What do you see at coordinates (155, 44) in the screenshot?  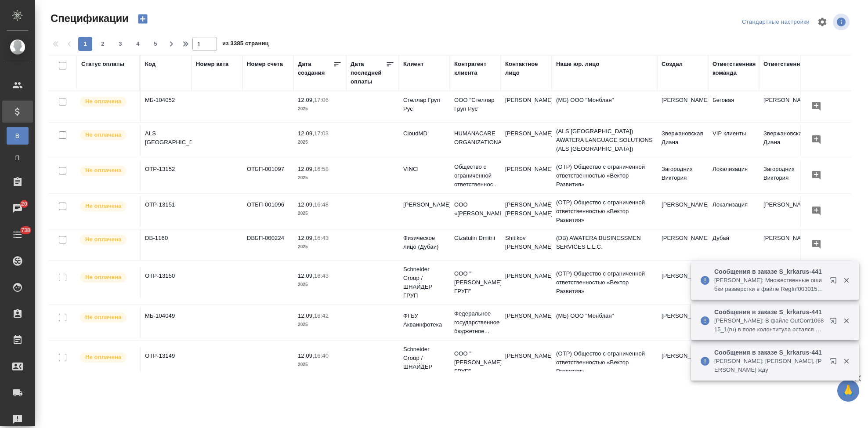 I see `span: 5` at bounding box center [155, 44].